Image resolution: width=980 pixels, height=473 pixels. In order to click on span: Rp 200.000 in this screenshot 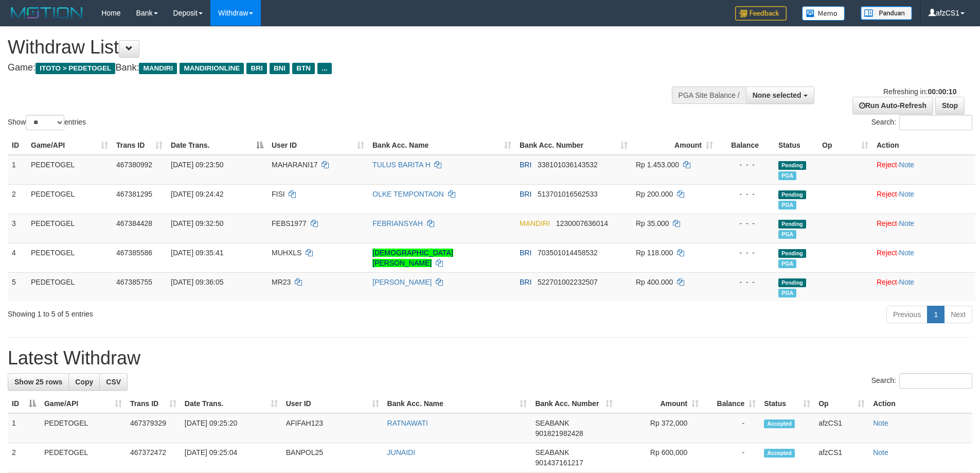, I will do `click(654, 194)`.